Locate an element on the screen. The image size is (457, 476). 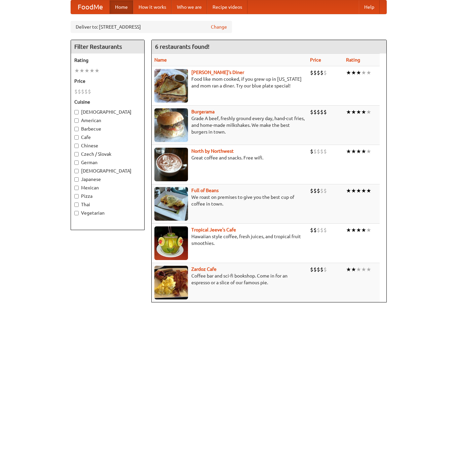
input: Czech / Slovak is located at coordinates (76, 154).